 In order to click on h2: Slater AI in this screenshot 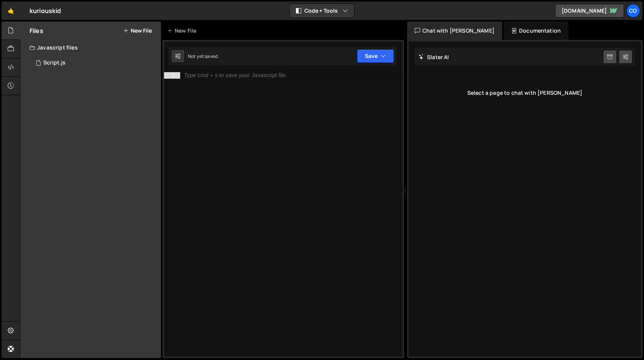, I will do `click(434, 57)`.